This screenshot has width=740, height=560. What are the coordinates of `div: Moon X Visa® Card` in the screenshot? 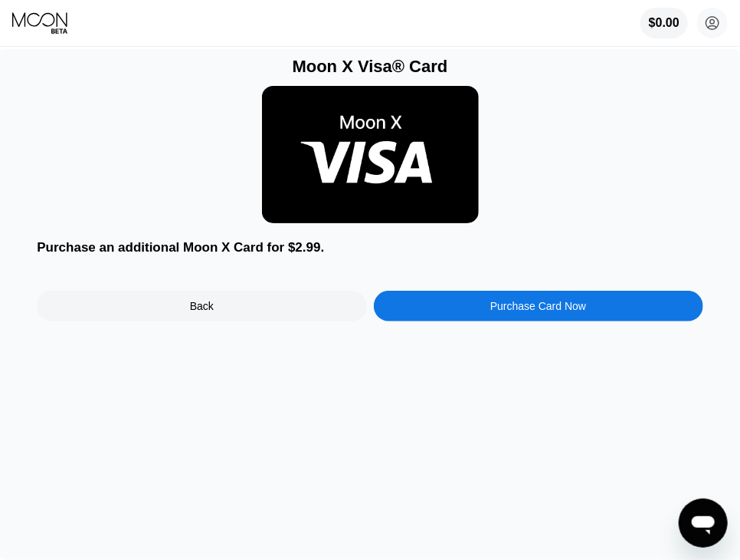 It's located at (369, 67).